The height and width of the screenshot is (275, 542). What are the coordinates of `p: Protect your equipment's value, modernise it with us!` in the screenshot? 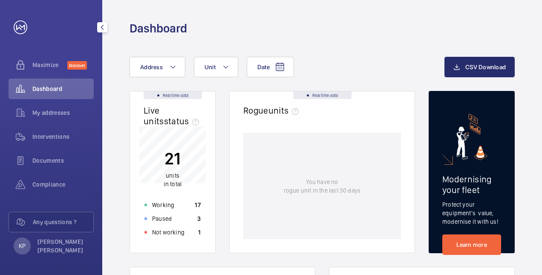 It's located at (472, 213).